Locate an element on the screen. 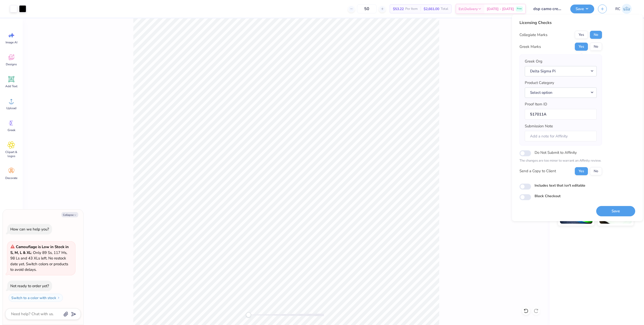 The width and height of the screenshot is (644, 325). button: Delta Sigma Pi is located at coordinates (561, 71).